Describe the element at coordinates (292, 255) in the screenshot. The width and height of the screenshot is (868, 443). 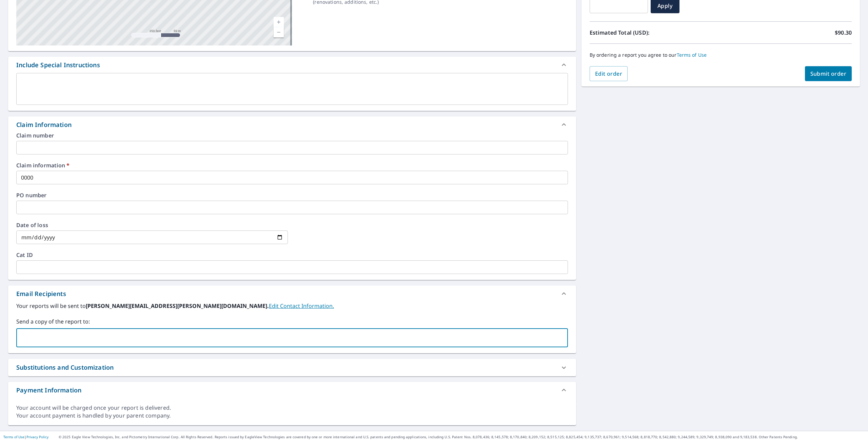
I see `label: Cat ID` at that location.